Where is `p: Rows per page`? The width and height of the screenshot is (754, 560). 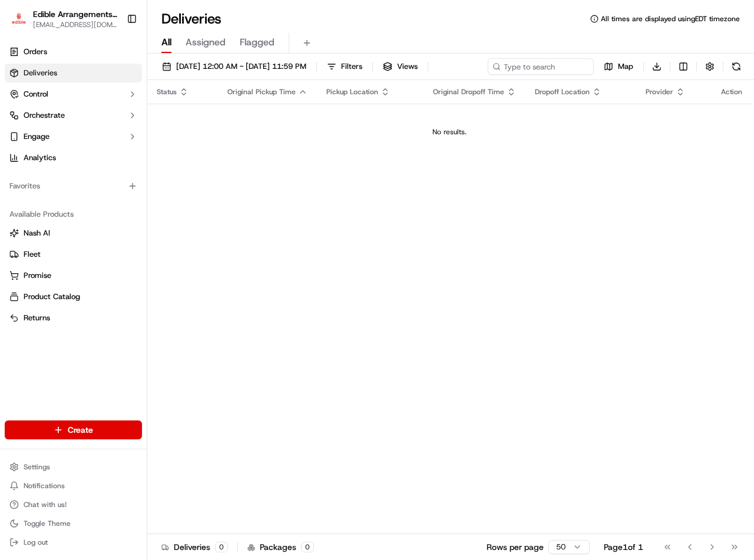 p: Rows per page is located at coordinates (515, 547).